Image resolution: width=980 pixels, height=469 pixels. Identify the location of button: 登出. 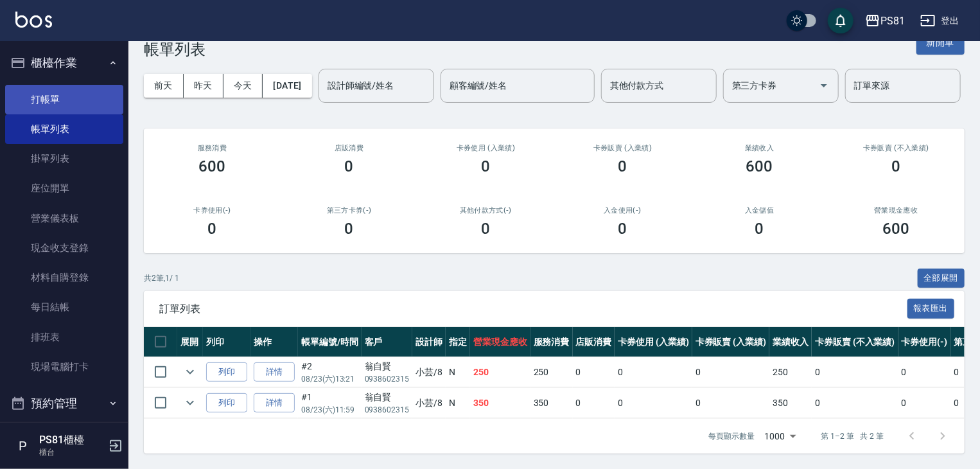
(939, 21).